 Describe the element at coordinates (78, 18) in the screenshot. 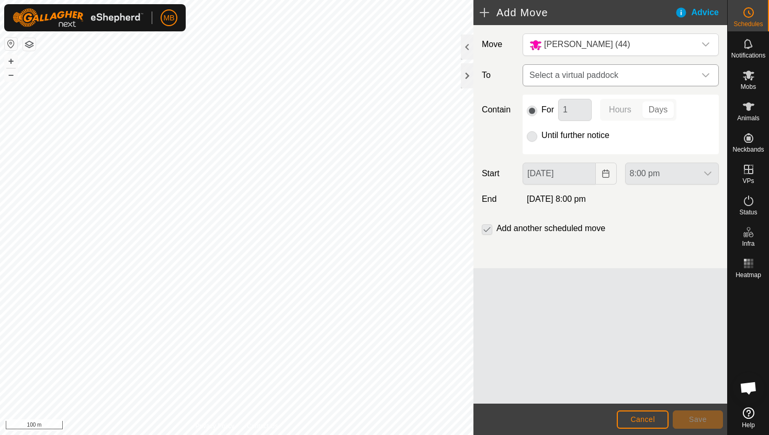

I see `img: Gallagher Logo` at that location.